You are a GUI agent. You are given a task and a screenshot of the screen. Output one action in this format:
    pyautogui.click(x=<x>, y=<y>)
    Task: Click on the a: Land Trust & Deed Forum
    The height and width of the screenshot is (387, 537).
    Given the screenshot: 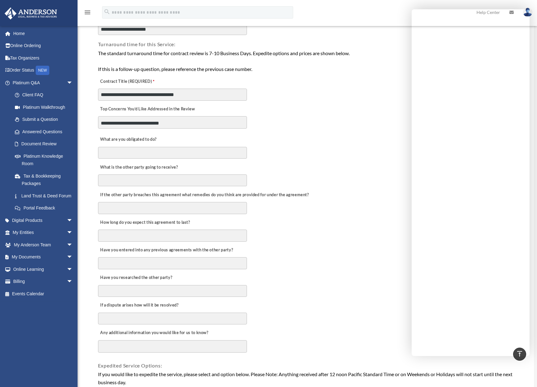 What is the action you would take?
    pyautogui.click(x=45, y=196)
    